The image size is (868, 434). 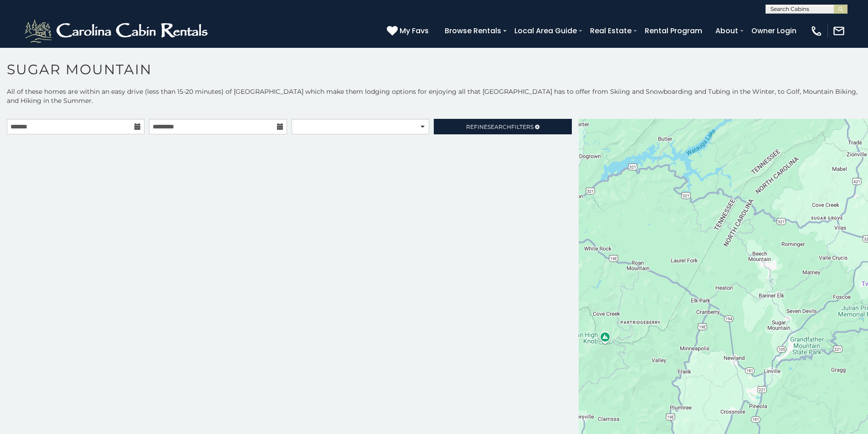 What do you see at coordinates (409, 31) in the screenshot?
I see `a: My Favs` at bounding box center [409, 31].